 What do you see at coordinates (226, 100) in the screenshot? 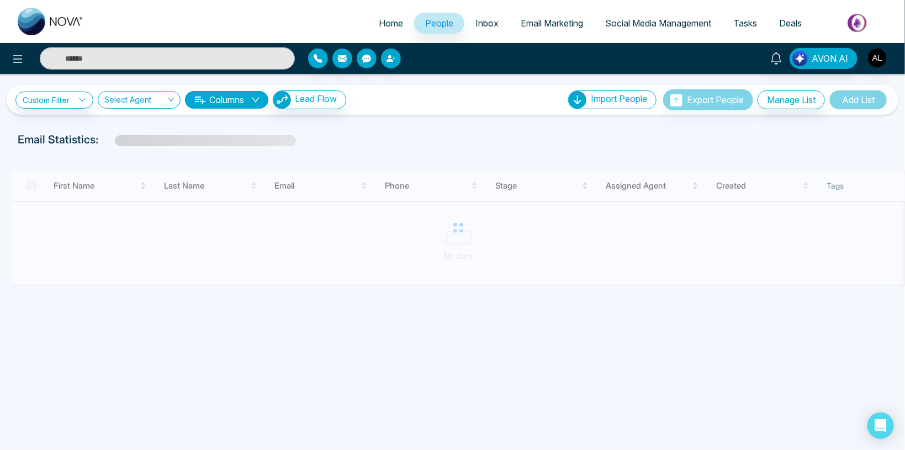
I see `button: Columnsdown` at bounding box center [226, 100].